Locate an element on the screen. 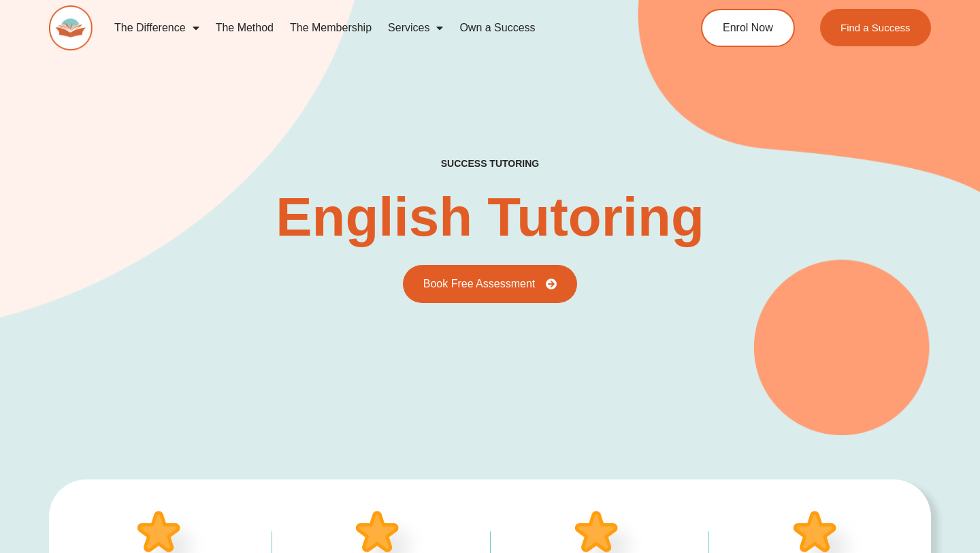 The height and width of the screenshot is (553, 980). nav: Menu is located at coordinates (378, 28).